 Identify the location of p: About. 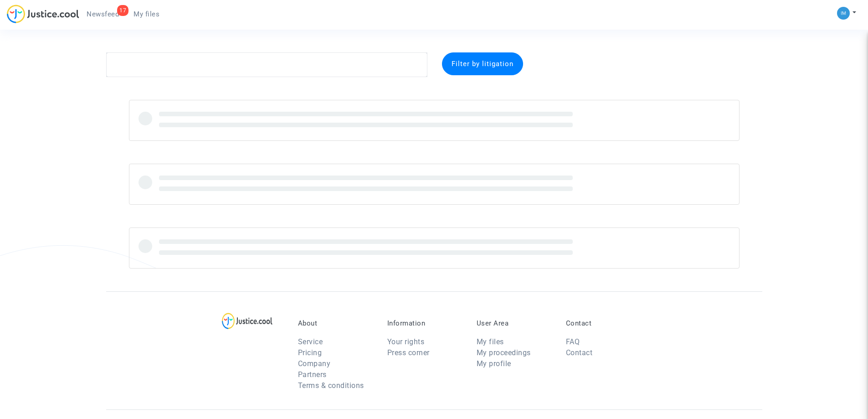
(336, 324).